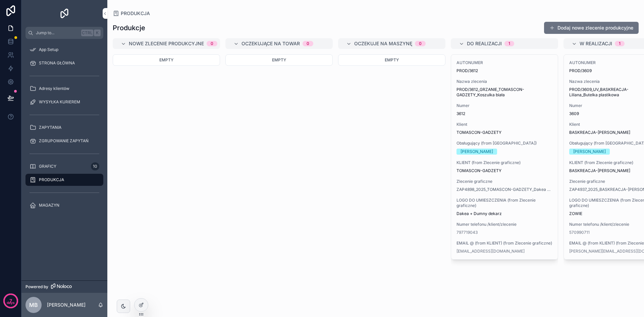 The height and width of the screenshot is (317, 644). Describe the element at coordinates (64, 13) in the screenshot. I see `img: App logo` at that location.